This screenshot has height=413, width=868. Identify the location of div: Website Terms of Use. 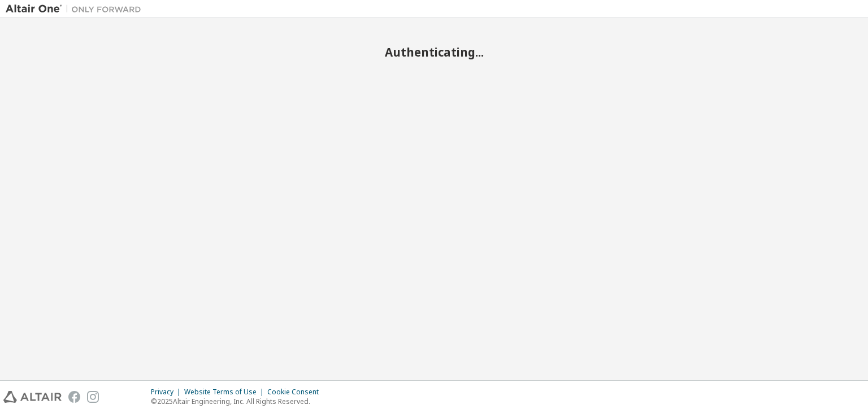
(225, 392).